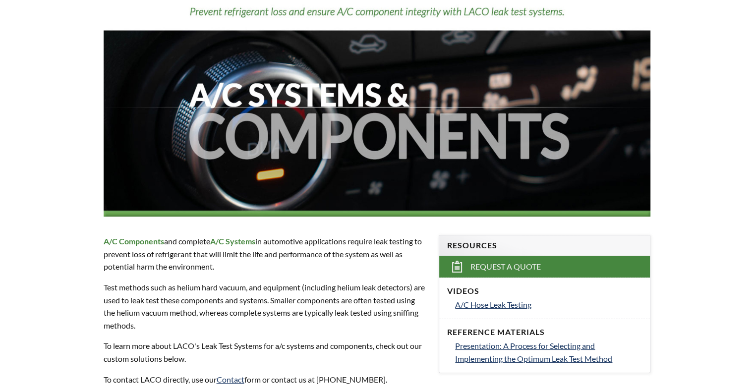  Describe the element at coordinates (265, 352) in the screenshot. I see `p: To learn more about LACO's Leak Test Systems for a/c systems and components, check out our custom...` at that location.